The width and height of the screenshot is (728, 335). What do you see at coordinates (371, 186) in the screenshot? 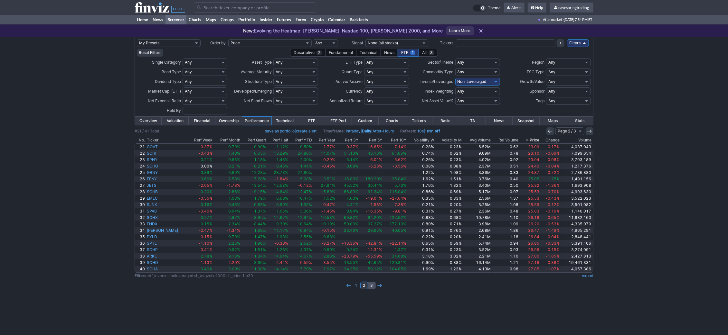
I see `a: 36.44%` at bounding box center [371, 186].